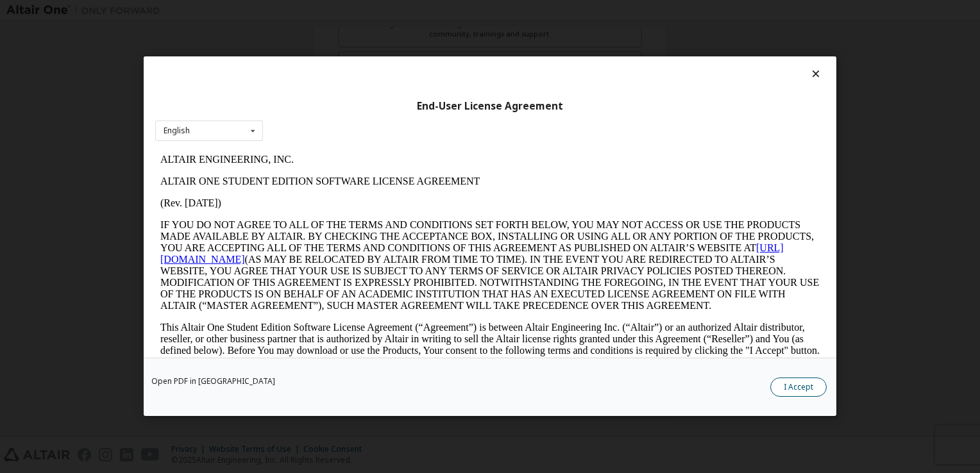 The image size is (980, 473). Describe the element at coordinates (335, 117) in the screenshot. I see `p: IF YOU DO NOT AGREE TO ALL OF THE TERMS AND CONDITIONS SET FORTH BELOW, YOU MAY NOT ACCESS OR USE...` at that location.